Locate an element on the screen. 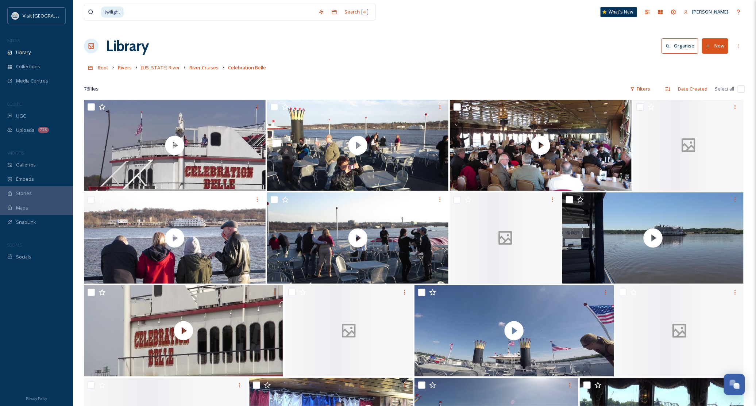 This screenshot has width=756, height=406. div: What's New is located at coordinates (619, 12).